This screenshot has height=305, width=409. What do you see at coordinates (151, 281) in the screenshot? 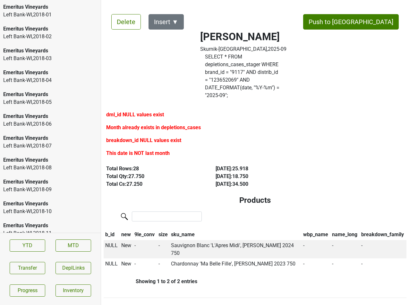
I see `div: Showing 1 to 2 of 2 entries` at bounding box center [151, 281].